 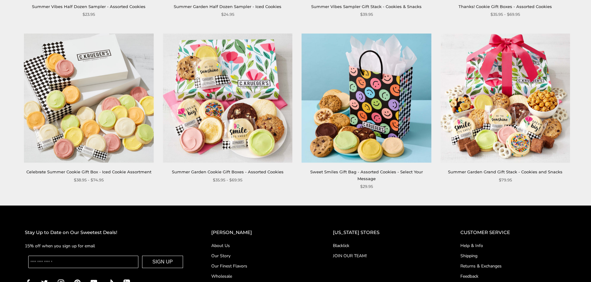 I want to click on span: $23.95, so click(x=89, y=14).